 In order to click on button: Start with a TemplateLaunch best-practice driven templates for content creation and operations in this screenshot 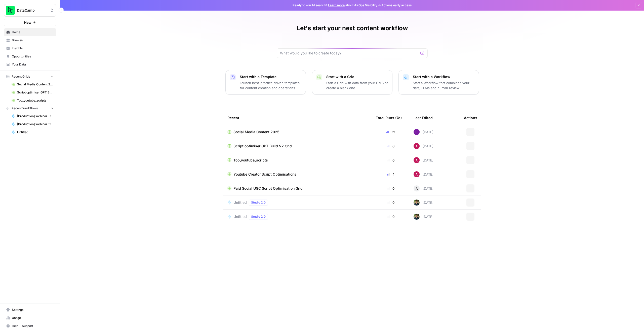, I will do `click(266, 82)`.